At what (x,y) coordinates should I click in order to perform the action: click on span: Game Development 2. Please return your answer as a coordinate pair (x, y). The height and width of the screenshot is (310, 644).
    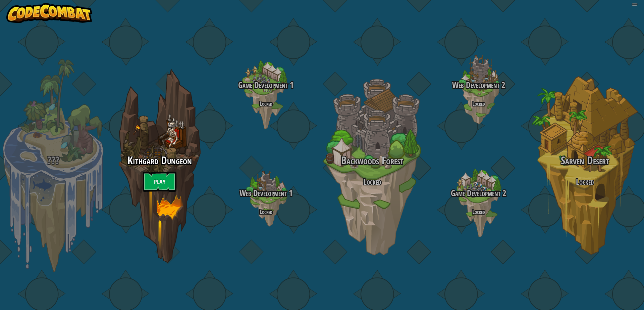
    Looking at the image, I should click on (478, 193).